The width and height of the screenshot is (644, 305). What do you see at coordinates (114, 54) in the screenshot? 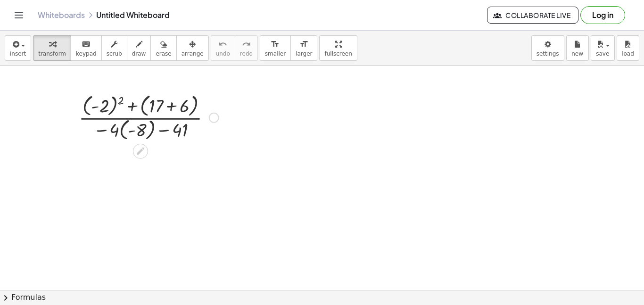
I see `span: scrub` at bounding box center [114, 54].